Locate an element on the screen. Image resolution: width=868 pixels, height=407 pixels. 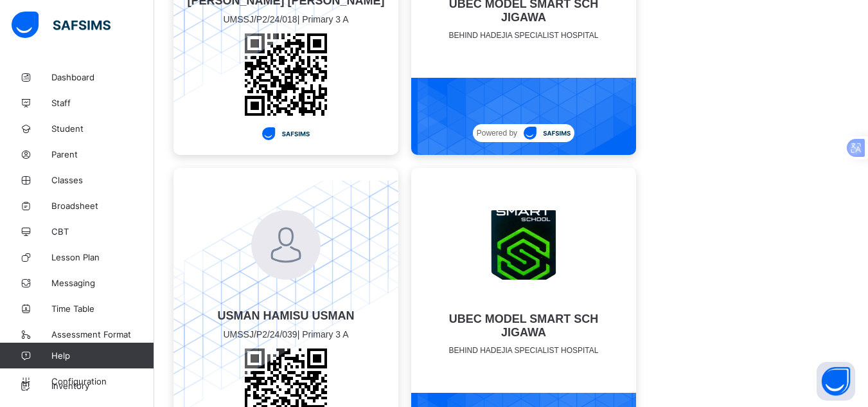
span: Powered by is located at coordinates (496, 133).